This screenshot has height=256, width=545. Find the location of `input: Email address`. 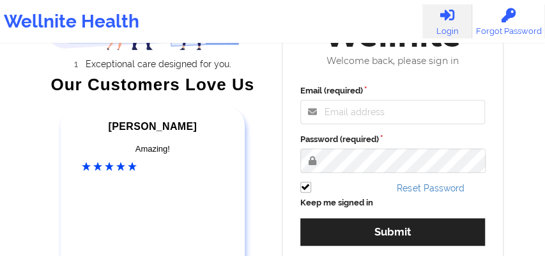

input: Email address is located at coordinates (393, 112).